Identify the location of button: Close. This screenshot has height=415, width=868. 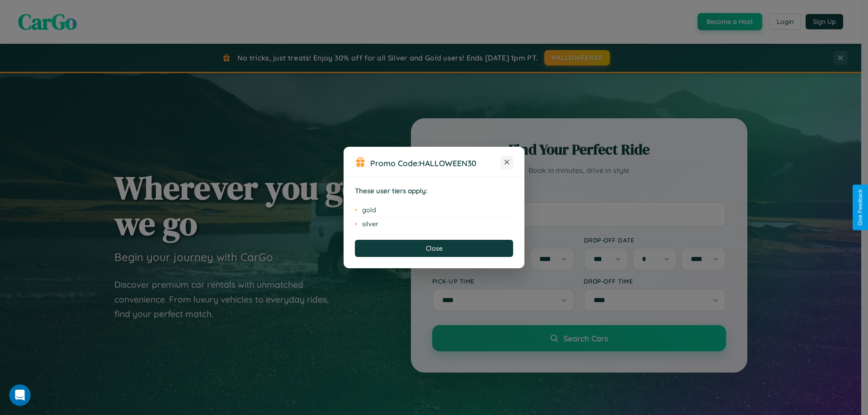
(434, 248).